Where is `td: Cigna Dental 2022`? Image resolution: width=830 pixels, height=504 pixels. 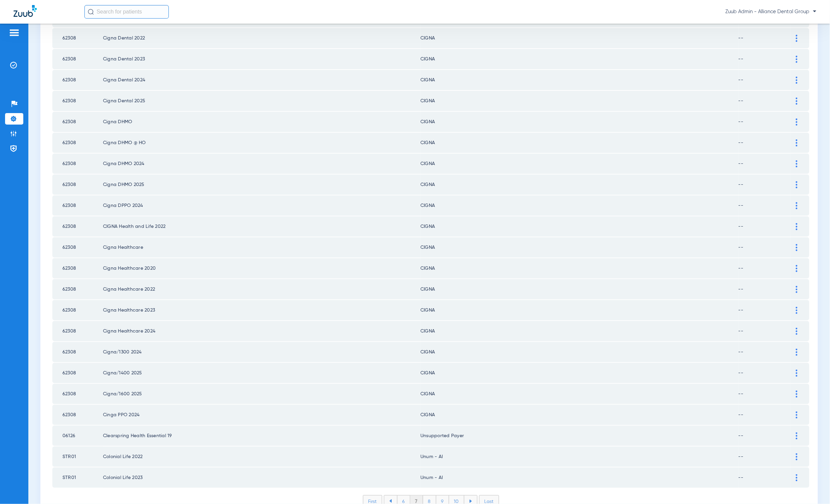
td: Cigna Dental 2022 is located at coordinates (262, 38).